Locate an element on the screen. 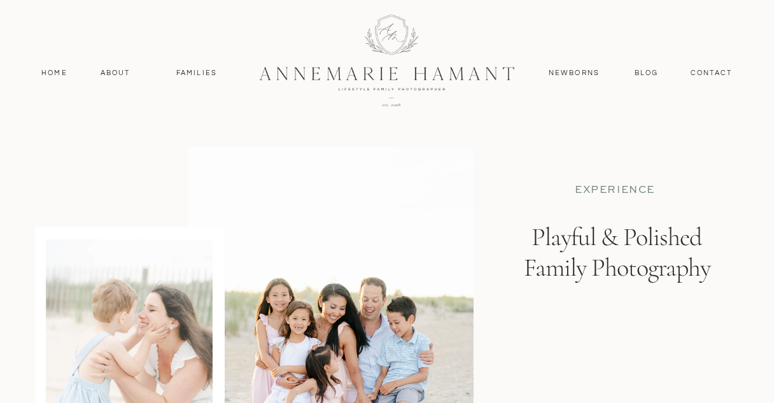 The image size is (774, 403). nav: Blog is located at coordinates (646, 73).